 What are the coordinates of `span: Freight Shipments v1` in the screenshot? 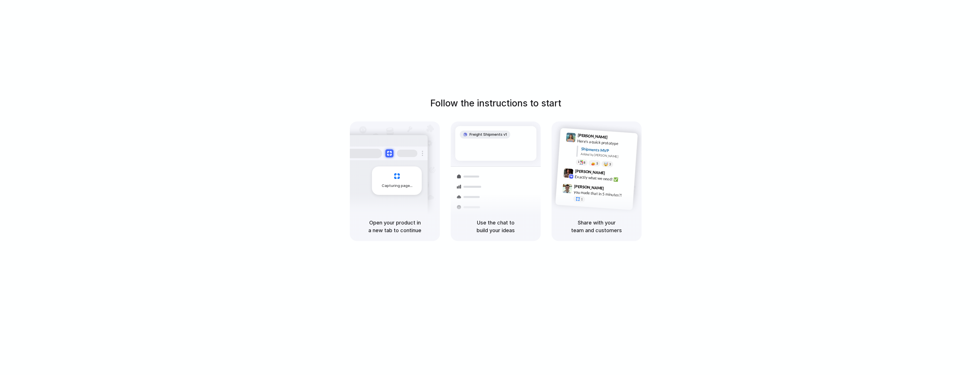 It's located at (488, 135).